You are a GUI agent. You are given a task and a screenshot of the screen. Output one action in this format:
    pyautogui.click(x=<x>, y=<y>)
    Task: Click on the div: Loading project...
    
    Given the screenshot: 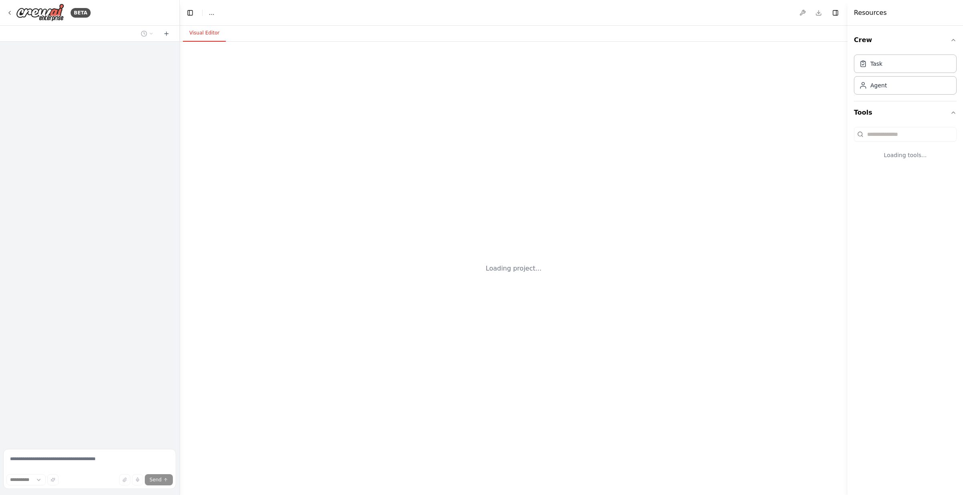 What is the action you would take?
    pyautogui.click(x=513, y=269)
    